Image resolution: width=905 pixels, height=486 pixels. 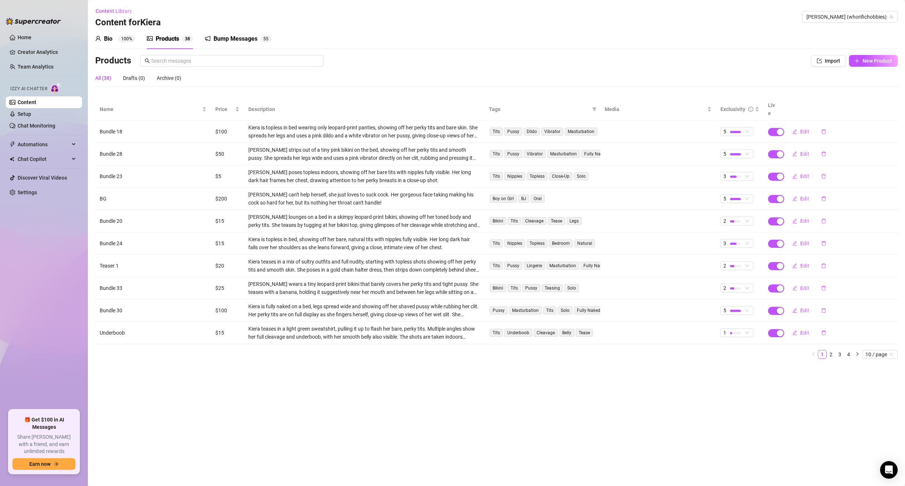 What do you see at coordinates (36, 67) in the screenshot?
I see `a: Team Analytics` at bounding box center [36, 67].